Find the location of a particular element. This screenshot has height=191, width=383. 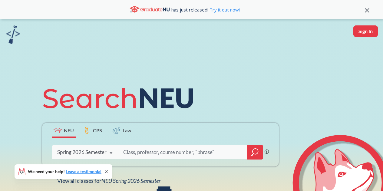

span: Law is located at coordinates (127, 130).